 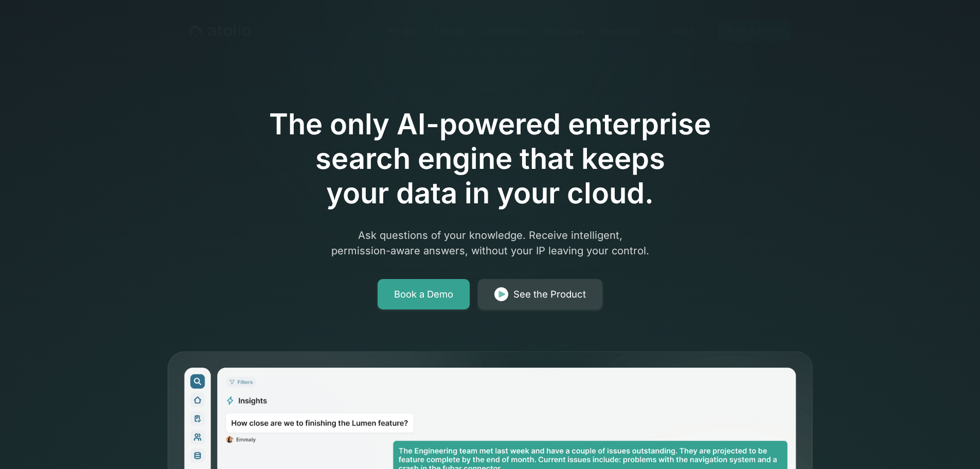 What do you see at coordinates (563, 31) in the screenshot?
I see `a: Use Cases` at bounding box center [563, 31].